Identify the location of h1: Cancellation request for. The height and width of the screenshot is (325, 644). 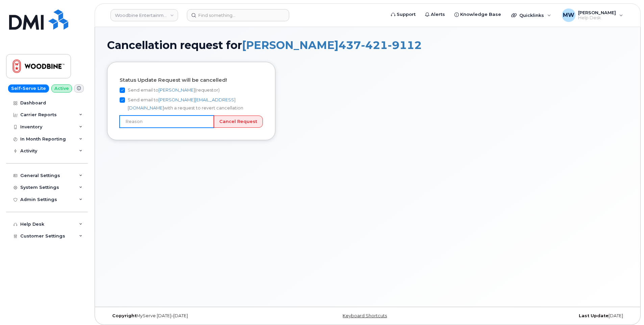
(368, 45).